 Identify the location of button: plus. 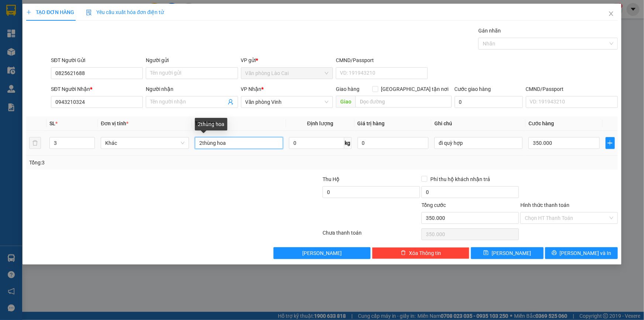
(610, 143).